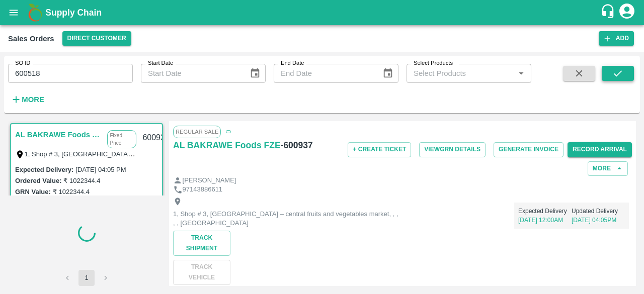  Describe the element at coordinates (324, 74) in the screenshot. I see `input: End Date` at that location.